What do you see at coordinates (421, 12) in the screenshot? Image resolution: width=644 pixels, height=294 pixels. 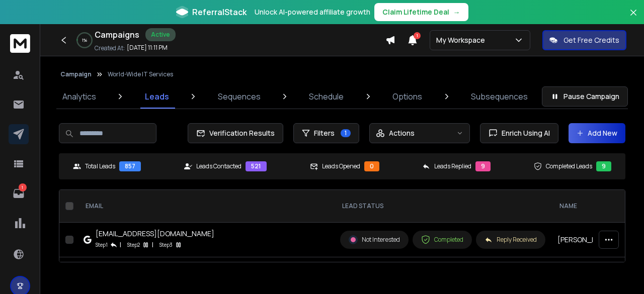 I see `button: Claim Lifetime Deal→` at bounding box center [421, 12].